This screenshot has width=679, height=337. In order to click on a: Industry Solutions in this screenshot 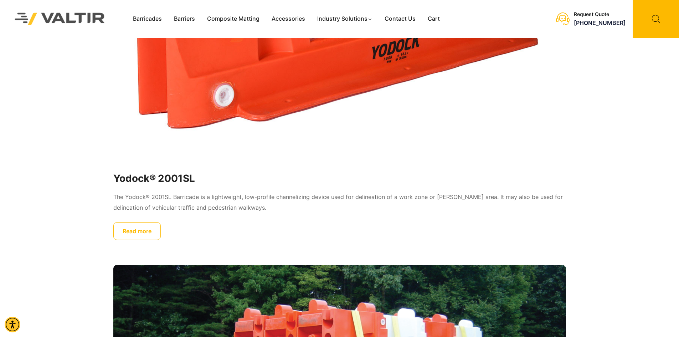, I will do `click(345, 19)`.